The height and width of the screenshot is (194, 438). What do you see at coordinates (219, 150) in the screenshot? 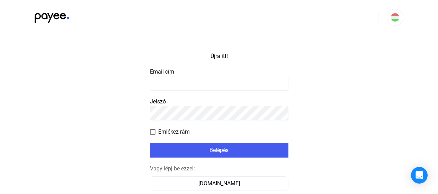
I see `button: Belépés` at bounding box center [219, 150].